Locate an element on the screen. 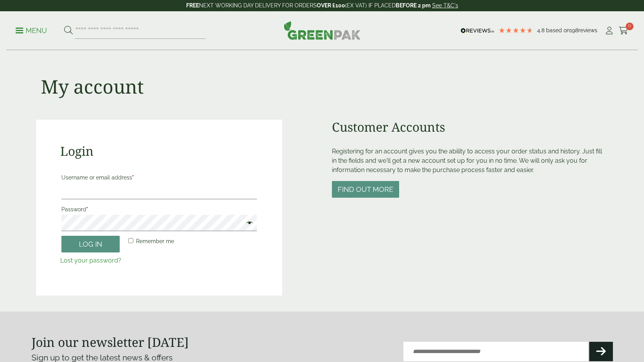  strong: OVER £100 is located at coordinates (330, 5).